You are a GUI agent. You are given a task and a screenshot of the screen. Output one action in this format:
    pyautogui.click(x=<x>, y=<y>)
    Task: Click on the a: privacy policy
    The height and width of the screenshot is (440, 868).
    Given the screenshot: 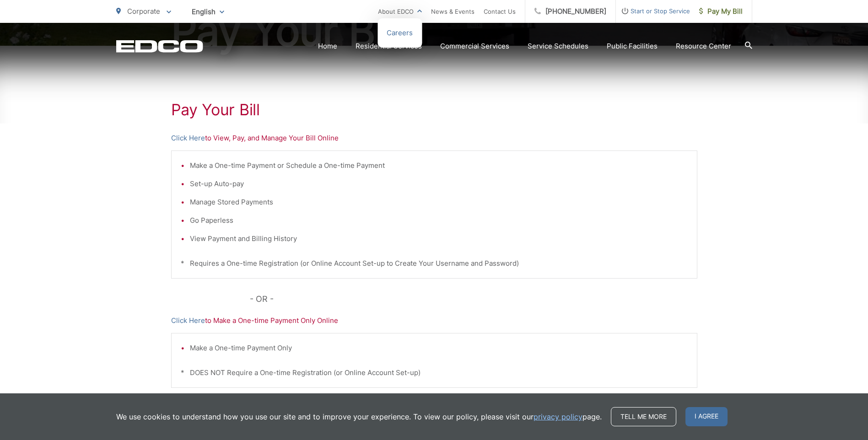 What is the action you would take?
    pyautogui.click(x=558, y=417)
    